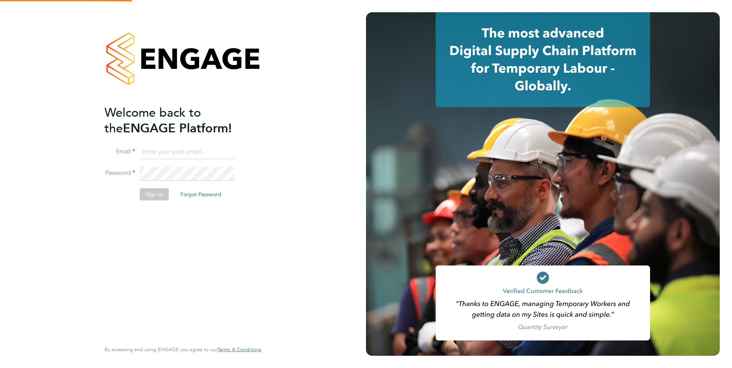 This screenshot has height=368, width=732. What do you see at coordinates (183, 350) in the screenshot?
I see `span: By accessing and using ENGAGE you agree to our` at bounding box center [183, 350].